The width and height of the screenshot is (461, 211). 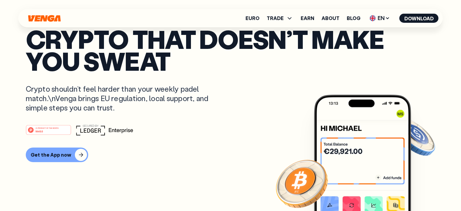 I want to click on img: Bitcoin, so click(x=302, y=183).